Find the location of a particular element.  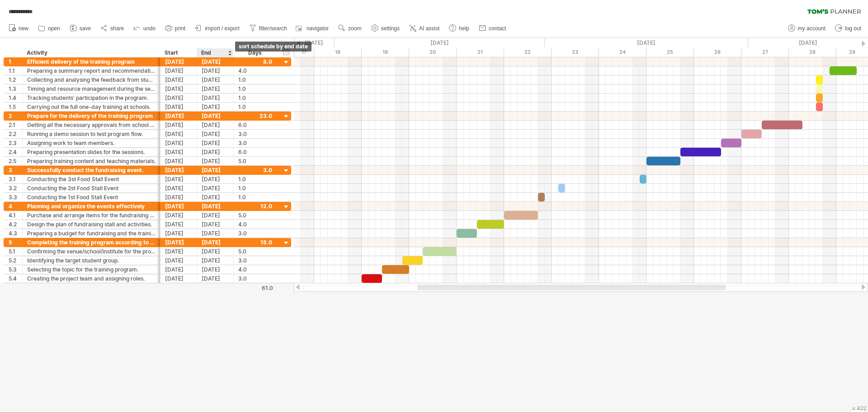

div: 22 is located at coordinates (527, 52).